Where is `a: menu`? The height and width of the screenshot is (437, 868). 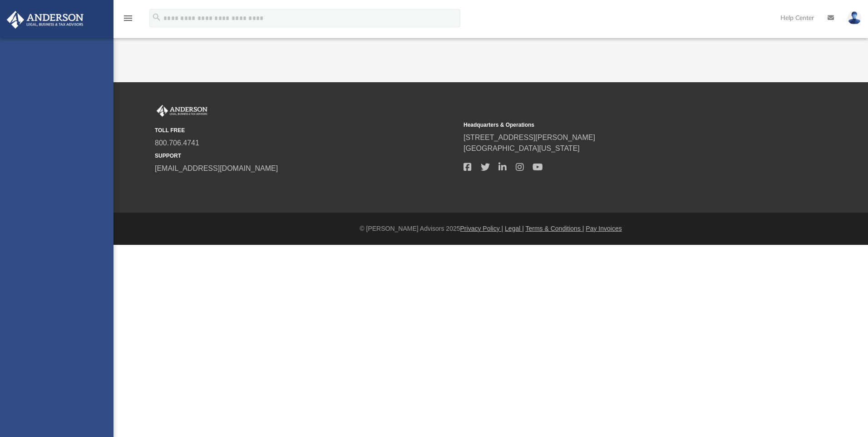
a: menu is located at coordinates (128, 20).